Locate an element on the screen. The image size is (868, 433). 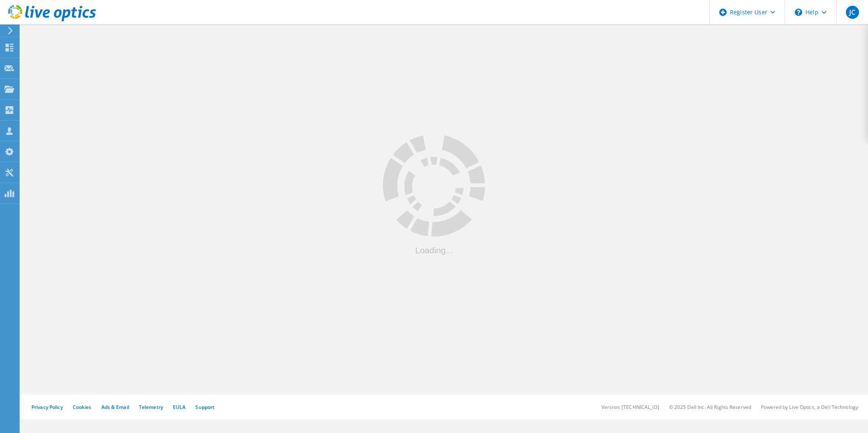
a: EULA is located at coordinates (179, 407).